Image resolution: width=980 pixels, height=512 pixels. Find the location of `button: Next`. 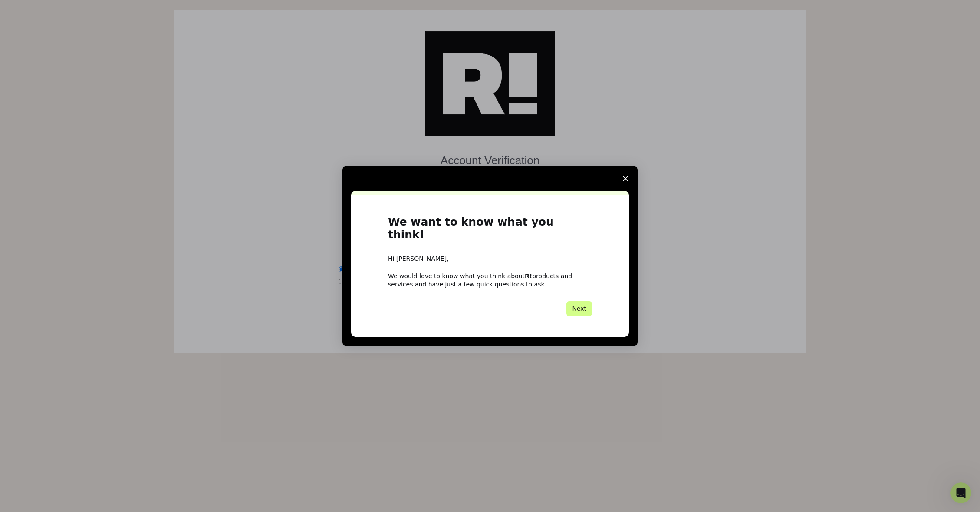

button: Next is located at coordinates (579, 308).